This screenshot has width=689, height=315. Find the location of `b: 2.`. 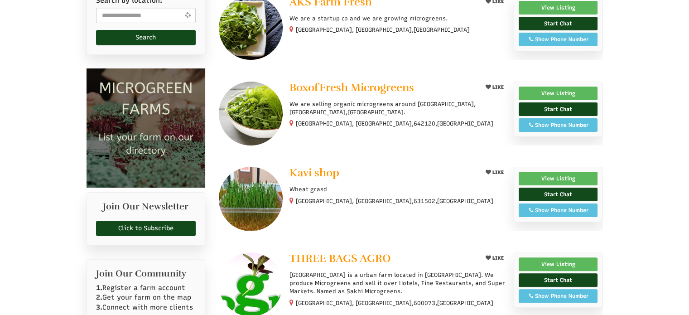

b: 2. is located at coordinates (99, 297).